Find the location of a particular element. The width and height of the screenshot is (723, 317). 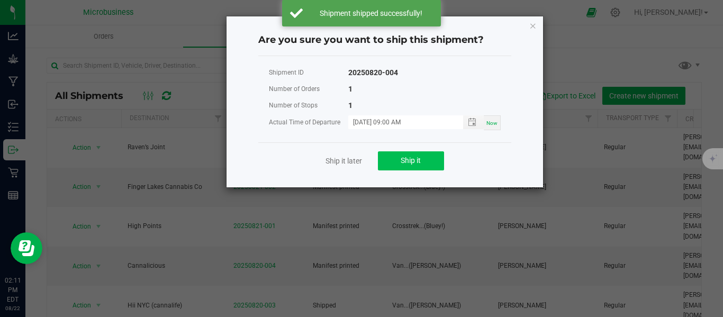

span: Ship it is located at coordinates (411, 160).